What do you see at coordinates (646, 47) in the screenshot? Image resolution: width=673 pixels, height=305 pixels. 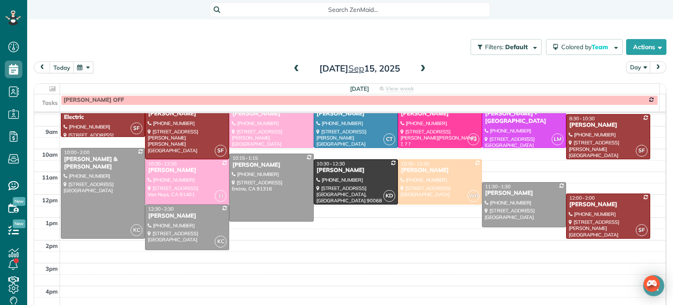 I see `button: Actions` at bounding box center [646, 47].